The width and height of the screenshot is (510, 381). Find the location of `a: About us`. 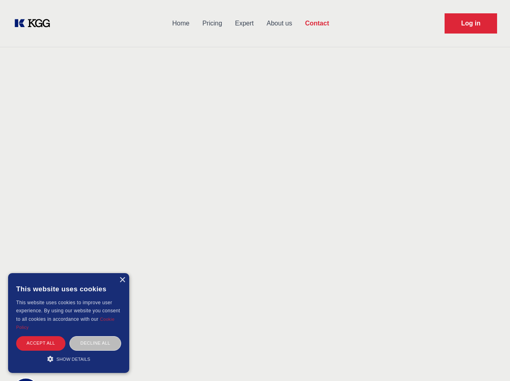

a: About us is located at coordinates (279, 23).